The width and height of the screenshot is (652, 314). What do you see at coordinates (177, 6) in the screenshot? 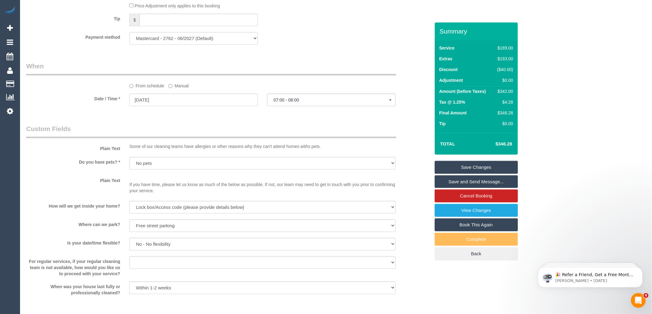
I see `span: Price Adjustment only applies to this booking` at bounding box center [177, 6].